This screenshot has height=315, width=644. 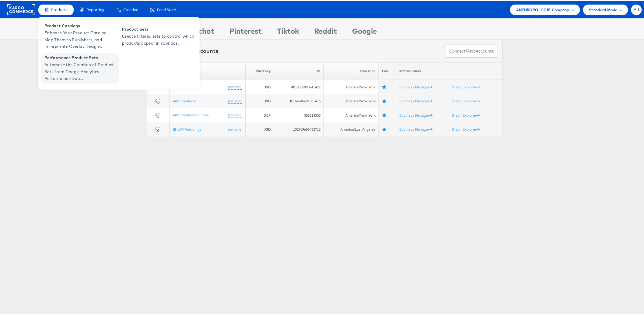 What do you see at coordinates (167, 9) in the screenshot?
I see `span: Feed Suite` at bounding box center [167, 9].